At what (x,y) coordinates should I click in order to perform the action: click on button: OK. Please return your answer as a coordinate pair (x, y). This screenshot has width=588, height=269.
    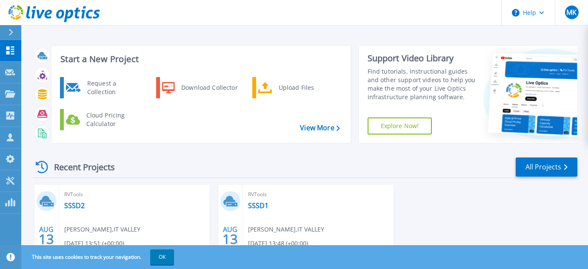
    Looking at the image, I should click on (162, 257).